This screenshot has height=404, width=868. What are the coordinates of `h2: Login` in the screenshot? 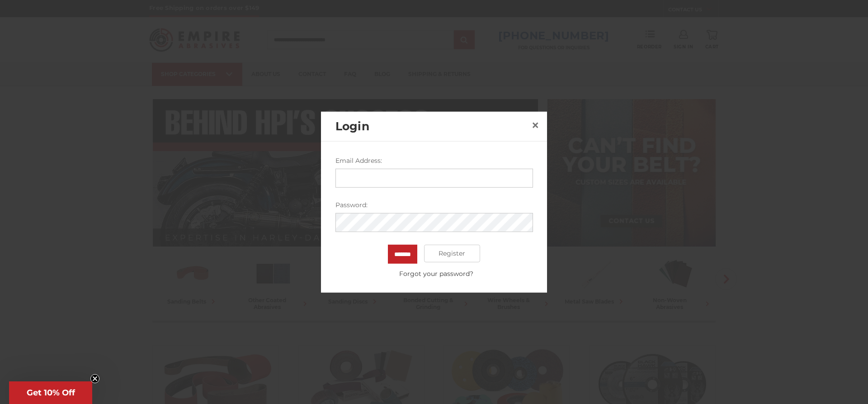 It's located at (432, 126).